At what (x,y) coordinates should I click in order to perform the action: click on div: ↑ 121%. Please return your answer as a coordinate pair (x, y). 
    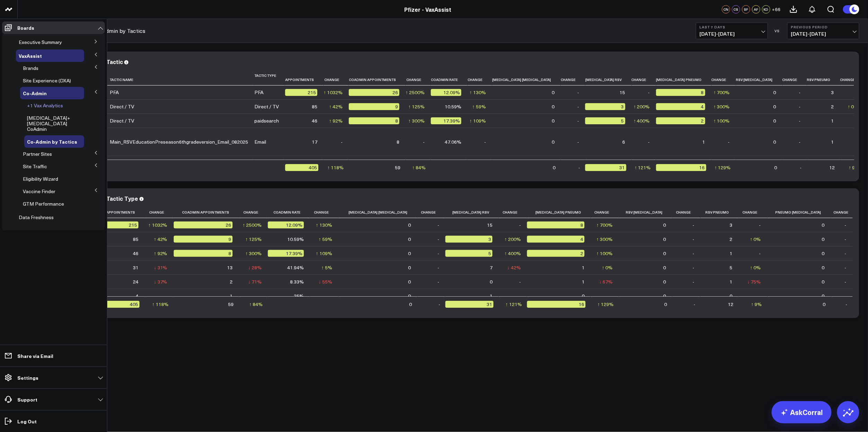
    Looking at the image, I should click on (514, 305).